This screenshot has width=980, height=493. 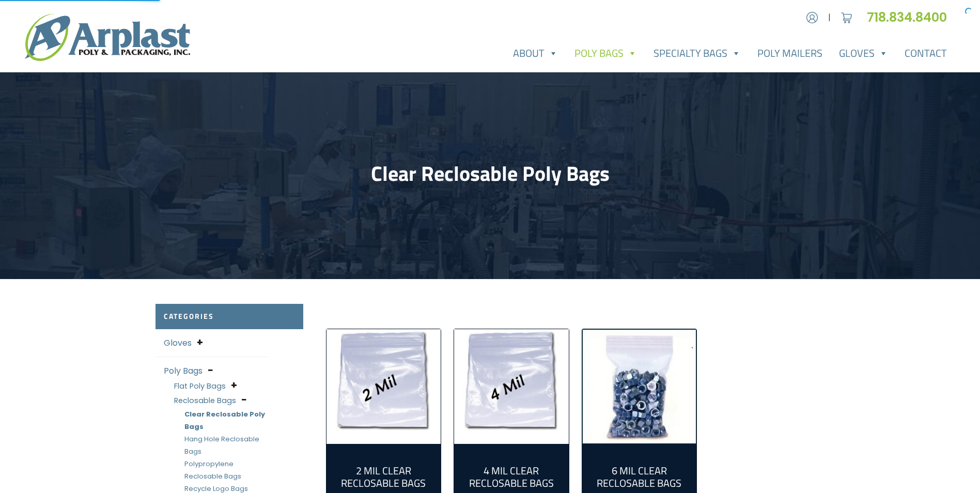 I want to click on a: Specialty Bags, so click(x=697, y=53).